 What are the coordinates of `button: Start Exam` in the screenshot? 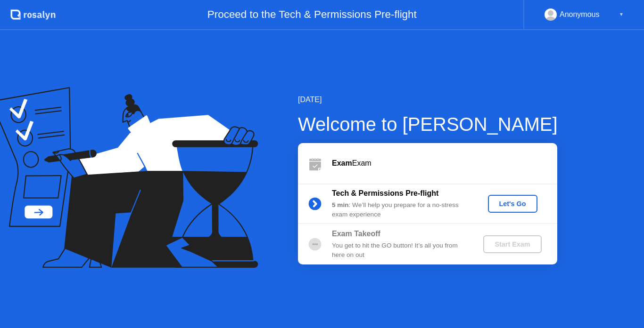 It's located at (512, 244).